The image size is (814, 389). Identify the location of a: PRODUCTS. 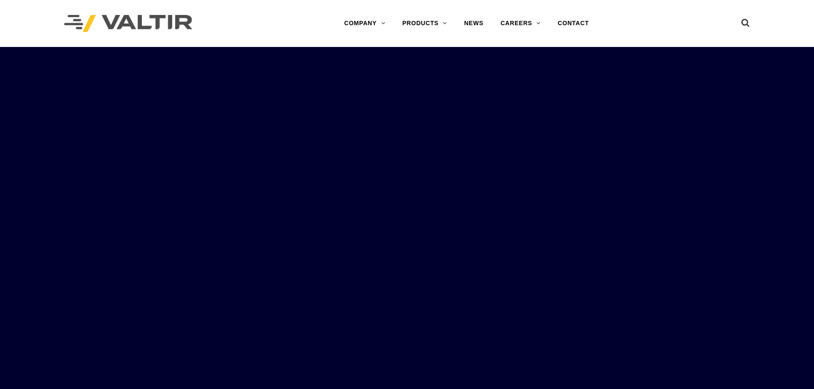
(424, 23).